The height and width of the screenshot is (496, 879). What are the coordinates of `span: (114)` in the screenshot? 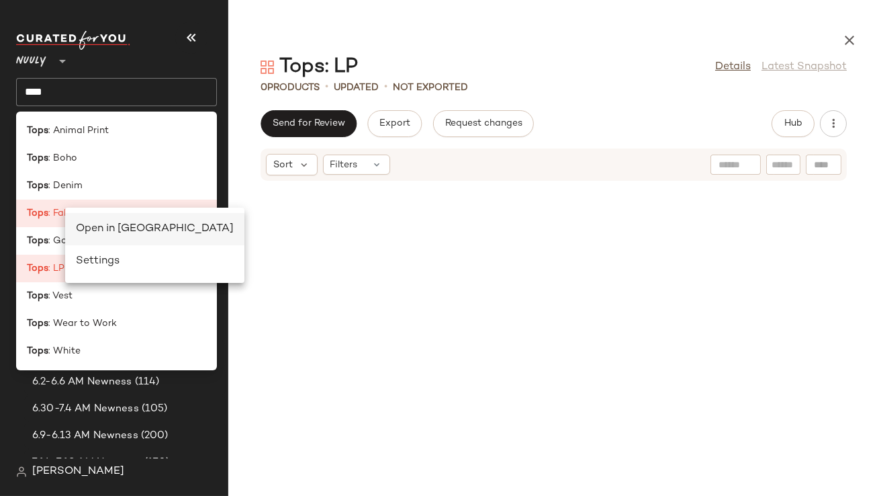 It's located at (146, 381).